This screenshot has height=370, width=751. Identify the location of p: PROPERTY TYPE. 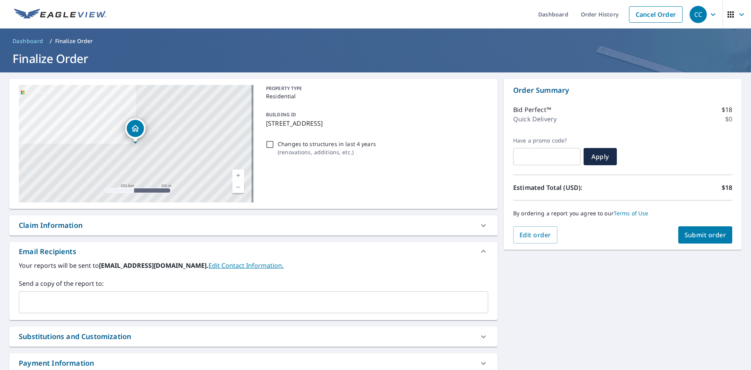
(376, 88).